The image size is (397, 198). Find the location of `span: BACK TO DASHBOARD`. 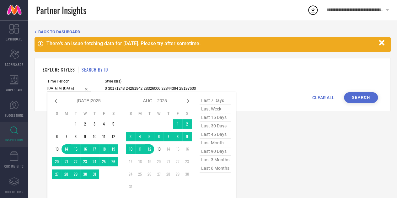

span: BACK TO DASHBOARD is located at coordinates (59, 32).